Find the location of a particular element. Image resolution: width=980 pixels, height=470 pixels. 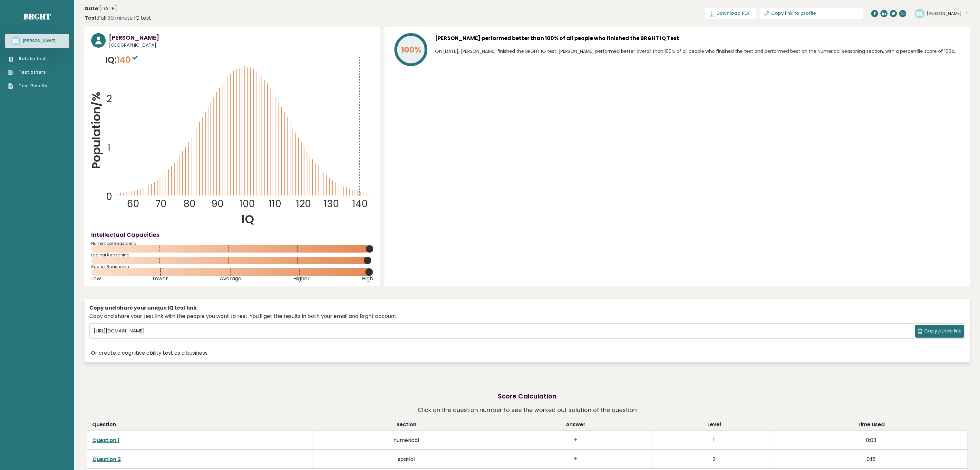

button: Copy public link is located at coordinates (939, 331).